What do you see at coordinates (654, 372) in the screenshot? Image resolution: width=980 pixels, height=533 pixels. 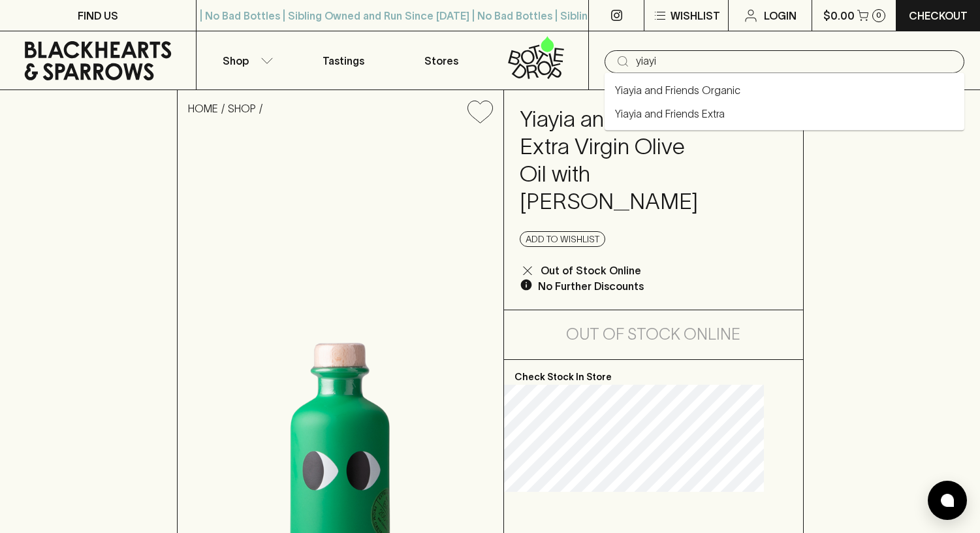 I see `p: Check Stock In Store` at bounding box center [654, 372].